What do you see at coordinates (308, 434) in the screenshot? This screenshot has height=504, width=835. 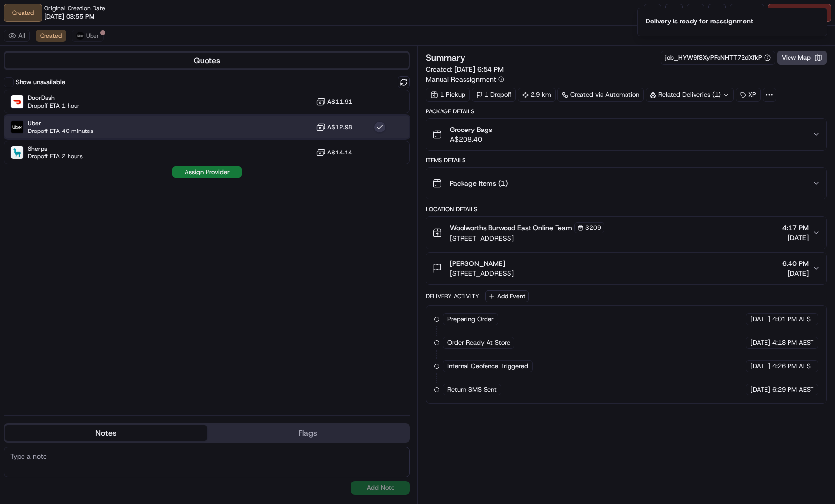 I see `button: Flags` at bounding box center [308, 434].